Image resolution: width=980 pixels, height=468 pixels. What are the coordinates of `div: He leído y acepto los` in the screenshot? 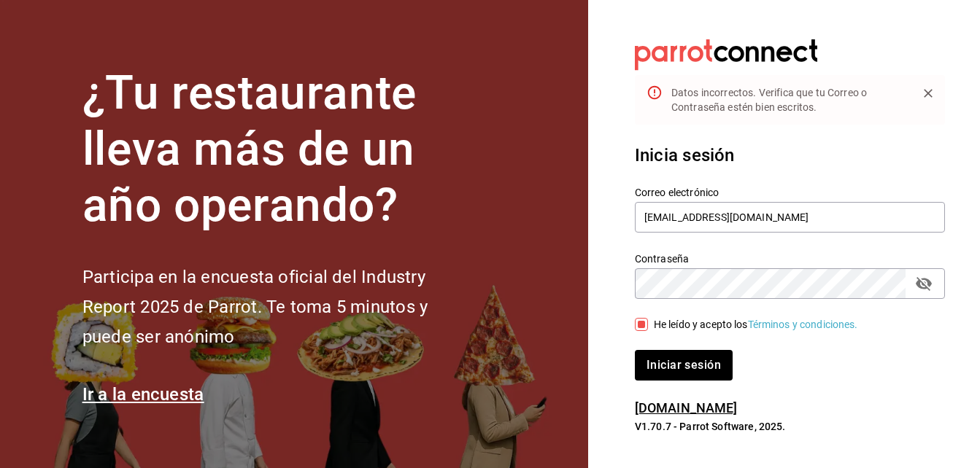 It's located at (756, 324).